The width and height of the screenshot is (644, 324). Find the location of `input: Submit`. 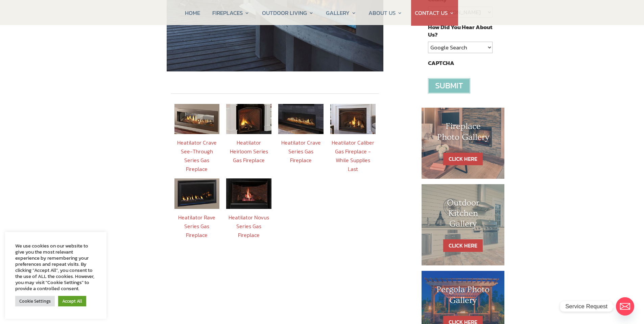

input: Submit is located at coordinates (449, 86).